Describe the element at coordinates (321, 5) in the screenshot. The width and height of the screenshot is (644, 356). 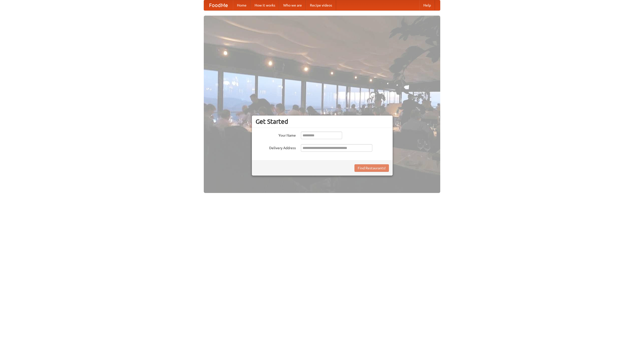
I see `a: Recipe videos` at that location.